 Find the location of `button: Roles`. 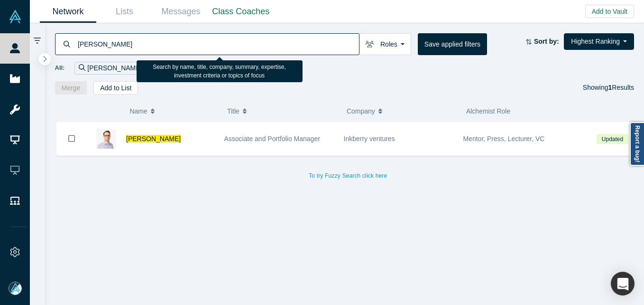

button: Roles is located at coordinates (385, 44).